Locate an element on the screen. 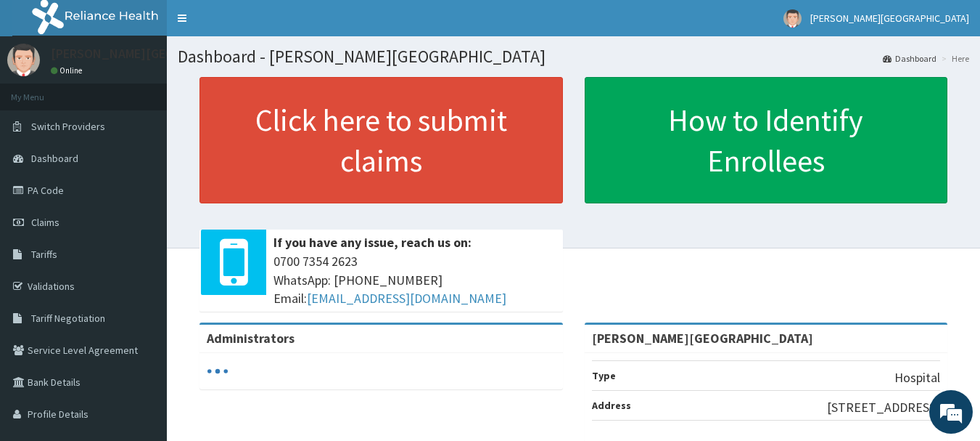 This screenshot has width=980, height=441. span: Dashboard is located at coordinates (54, 159).